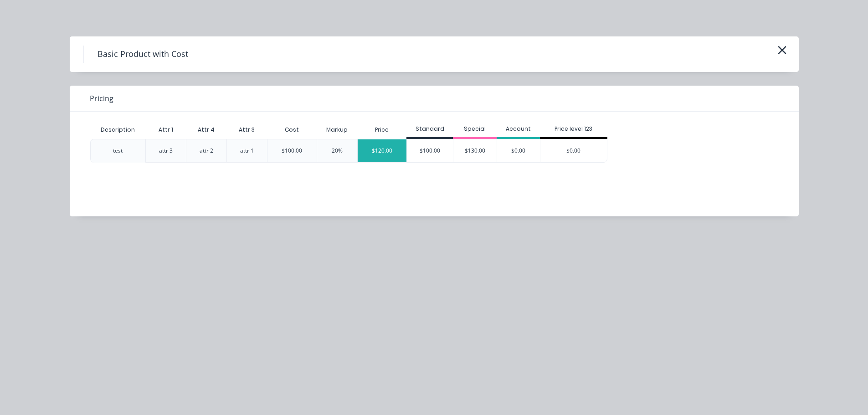 The image size is (868, 415). I want to click on div: Attr 1, so click(166, 130).